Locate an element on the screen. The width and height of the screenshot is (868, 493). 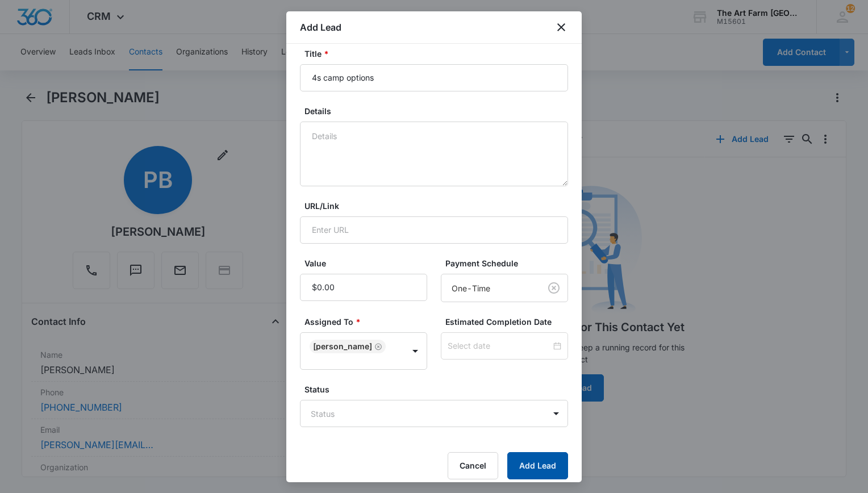
div: Remove Erin Hamilton is located at coordinates (377, 346).